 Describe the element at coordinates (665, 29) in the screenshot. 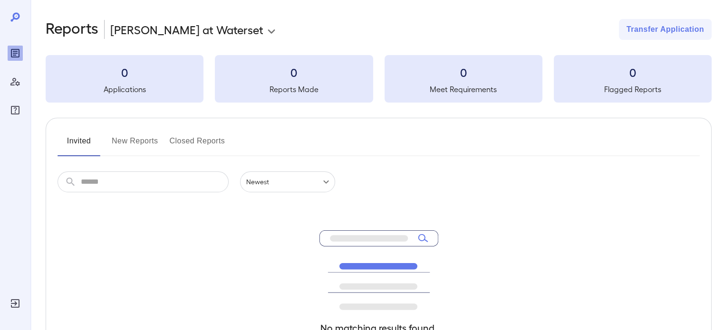

I see `button: Transfer Application` at that location.